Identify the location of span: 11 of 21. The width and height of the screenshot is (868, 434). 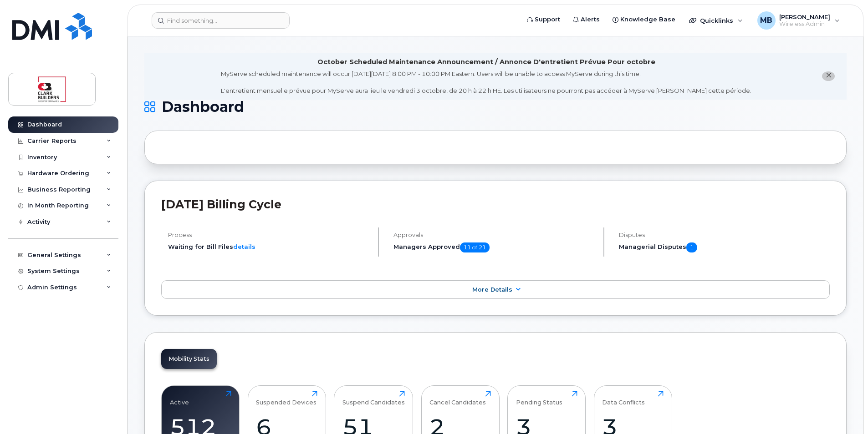
(475, 247).